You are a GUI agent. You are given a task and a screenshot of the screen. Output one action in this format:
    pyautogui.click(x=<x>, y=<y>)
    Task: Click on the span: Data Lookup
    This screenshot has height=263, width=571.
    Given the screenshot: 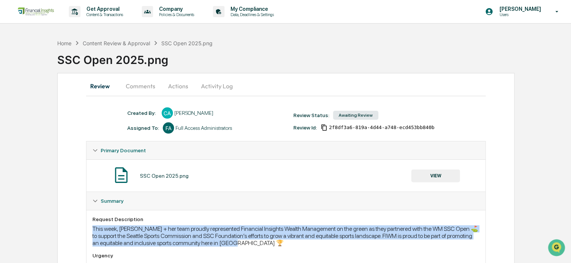 What is the action you would take?
    pyautogui.click(x=31, y=112)
    